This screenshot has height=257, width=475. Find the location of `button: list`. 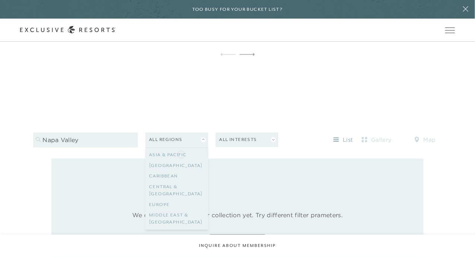

button: list is located at coordinates (343, 140).